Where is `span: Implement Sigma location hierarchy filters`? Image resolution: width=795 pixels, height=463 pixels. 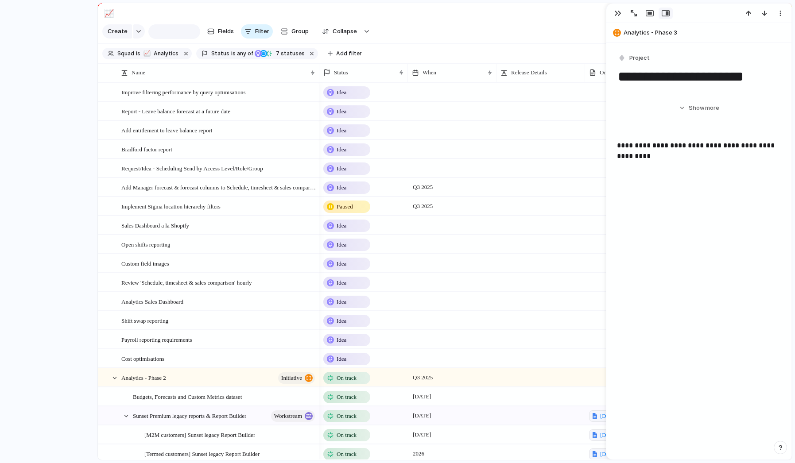 span: Implement Sigma location hierarchy filters is located at coordinates (171, 206).